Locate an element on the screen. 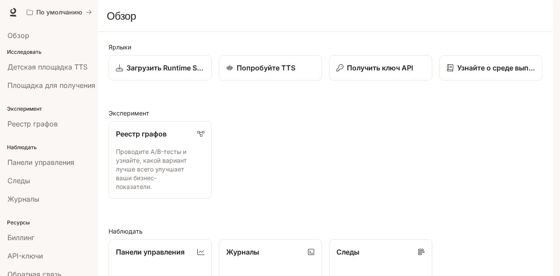 This screenshot has height=276, width=560. font: Получить ключ API is located at coordinates (380, 68).